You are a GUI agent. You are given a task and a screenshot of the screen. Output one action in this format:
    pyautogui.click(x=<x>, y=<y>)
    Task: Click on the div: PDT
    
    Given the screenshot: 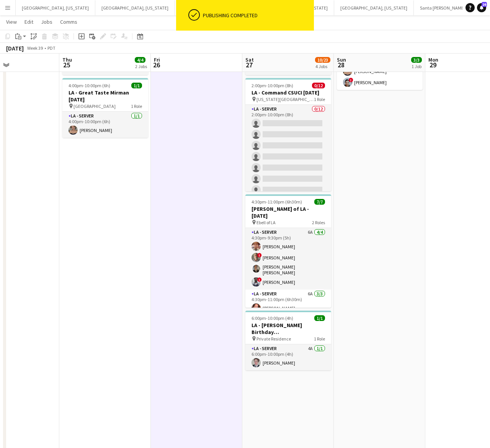 What is the action you would take?
    pyautogui.click(x=51, y=48)
    